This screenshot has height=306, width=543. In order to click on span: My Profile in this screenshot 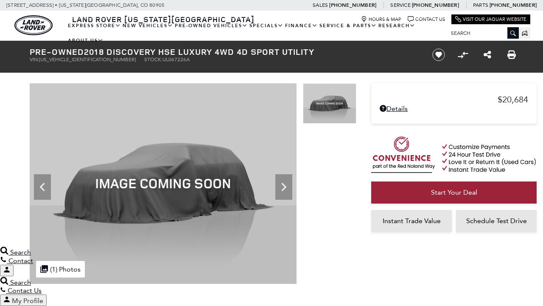, I will do `click(28, 300)`.